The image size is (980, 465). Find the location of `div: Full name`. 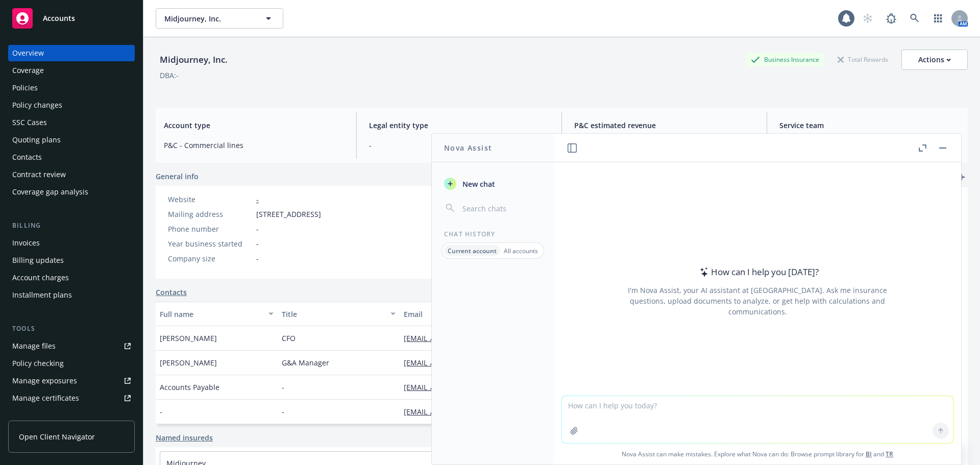

div: Full name is located at coordinates (210, 314).